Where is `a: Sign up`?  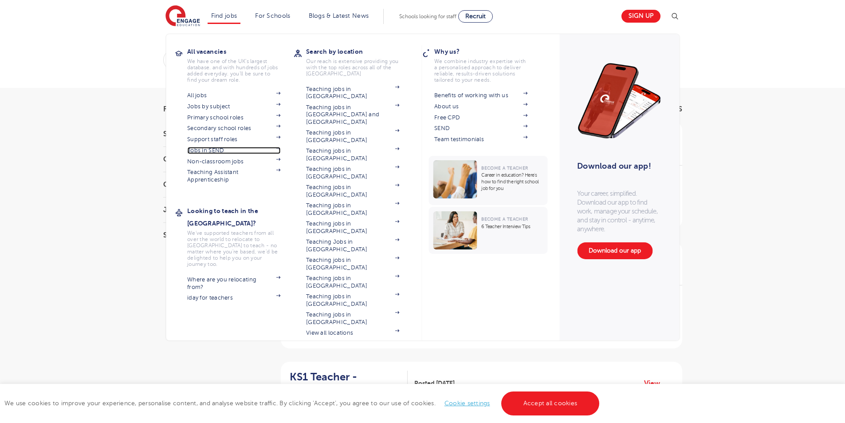 a: Sign up is located at coordinates (641, 16).